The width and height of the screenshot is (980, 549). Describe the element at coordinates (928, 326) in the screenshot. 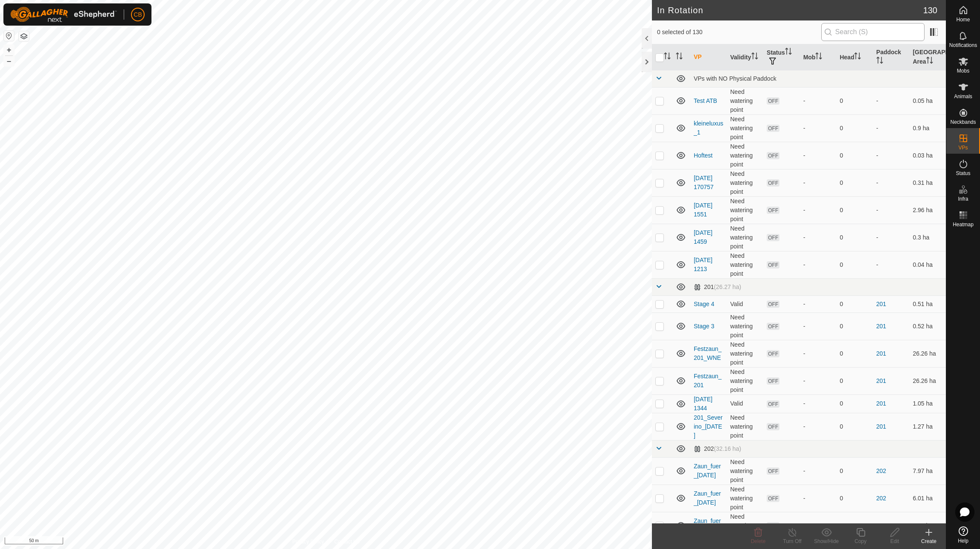

I see `td: 0.52 ha` at that location.